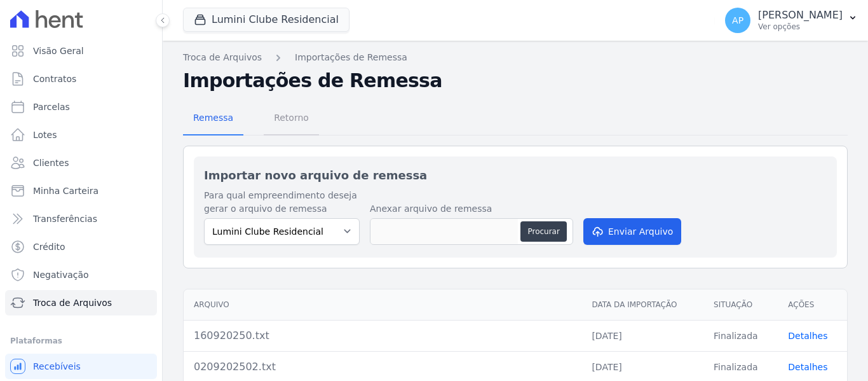  Describe the element at coordinates (81, 219) in the screenshot. I see `a: Transferências` at that location.